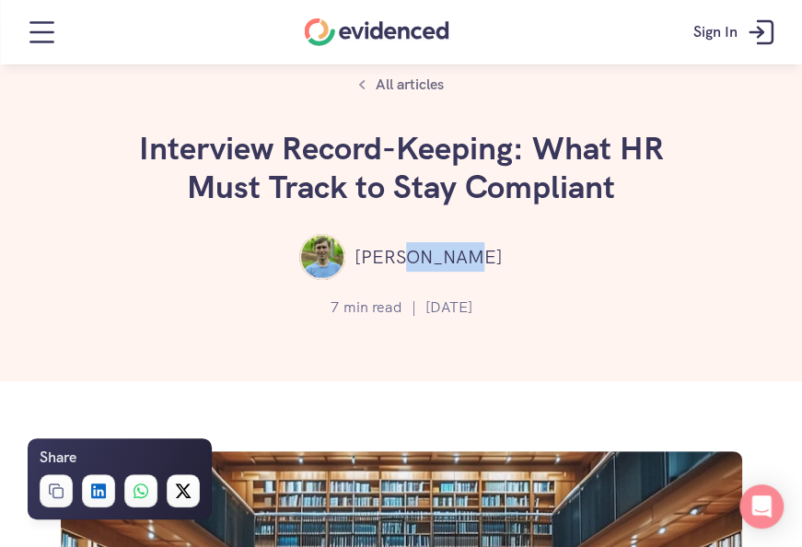 The image size is (802, 547). What do you see at coordinates (401, 167) in the screenshot?
I see `h1: Interview Record-Keeping: What HR Must Track to Stay Compliant` at bounding box center [401, 167].